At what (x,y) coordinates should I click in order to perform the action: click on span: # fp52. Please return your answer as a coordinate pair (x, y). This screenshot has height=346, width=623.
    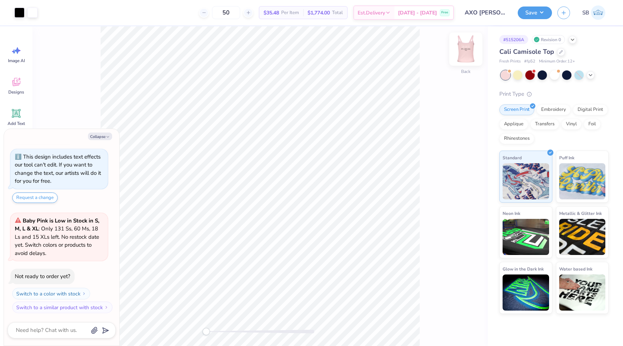
    Looking at the image, I should click on (530, 61).